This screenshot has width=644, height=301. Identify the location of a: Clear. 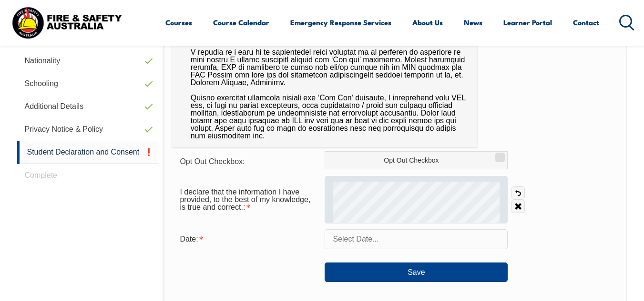
(518, 207).